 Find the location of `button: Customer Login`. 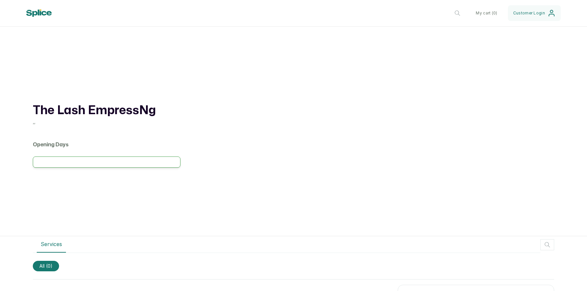

button: Customer Login is located at coordinates (534, 13).